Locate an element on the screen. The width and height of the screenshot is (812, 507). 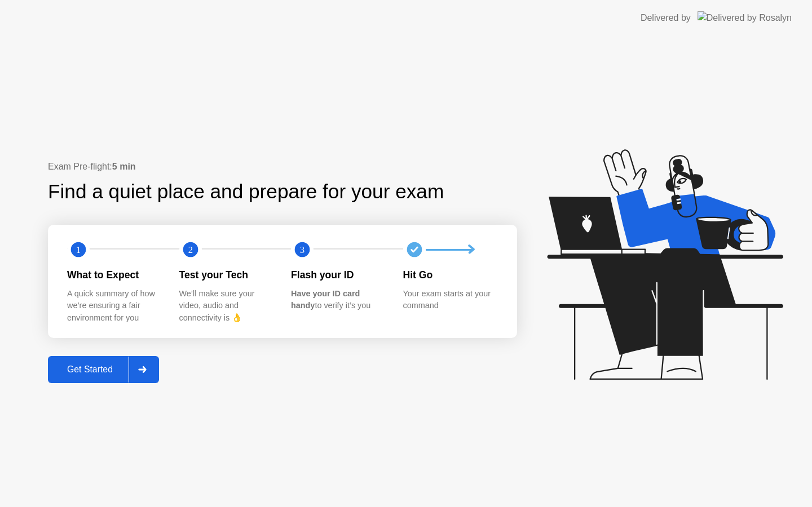
div: Exam Pre-flight: is located at coordinates (283, 167).